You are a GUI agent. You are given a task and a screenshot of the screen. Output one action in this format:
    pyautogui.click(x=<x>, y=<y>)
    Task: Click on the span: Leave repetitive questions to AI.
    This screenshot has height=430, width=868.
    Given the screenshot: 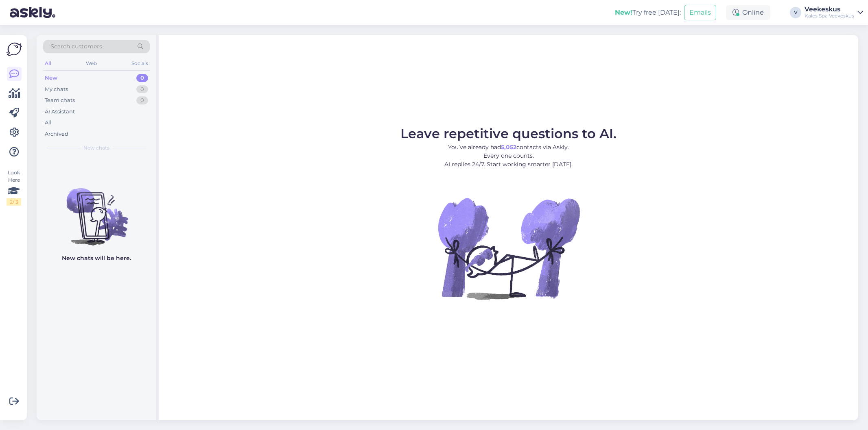 What is the action you would take?
    pyautogui.click(x=508, y=133)
    